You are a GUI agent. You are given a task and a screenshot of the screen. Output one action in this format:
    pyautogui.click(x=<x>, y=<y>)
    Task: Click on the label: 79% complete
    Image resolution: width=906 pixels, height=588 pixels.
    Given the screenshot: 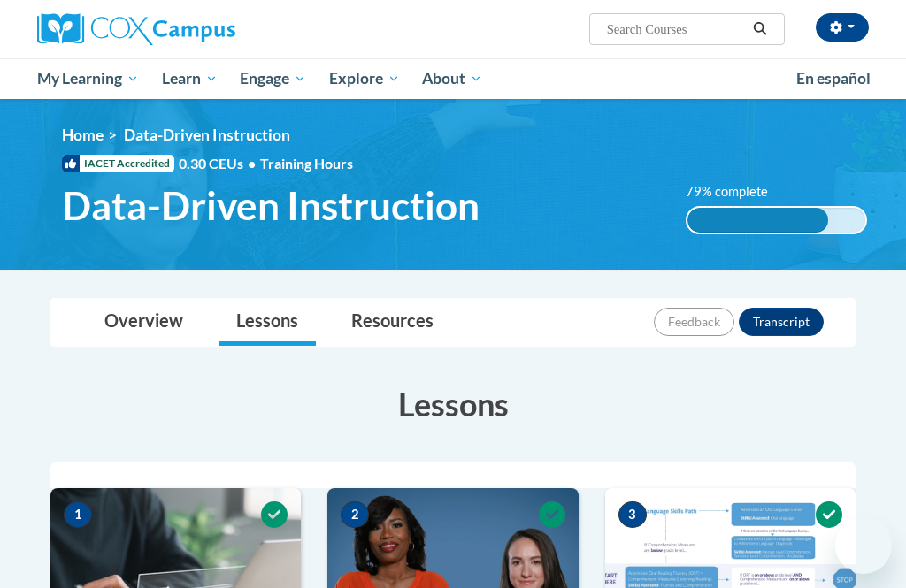 What is the action you would take?
    pyautogui.click(x=736, y=192)
    